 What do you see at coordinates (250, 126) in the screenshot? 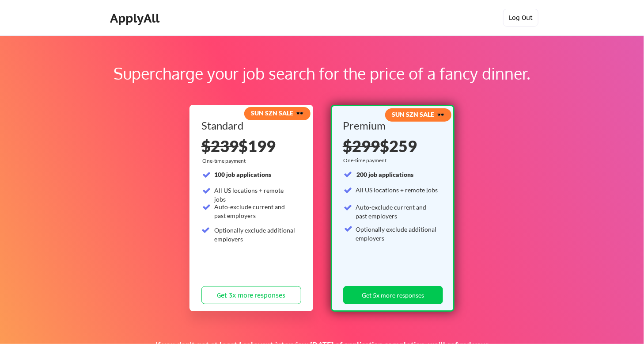
I see `div: Standard` at bounding box center [250, 126].